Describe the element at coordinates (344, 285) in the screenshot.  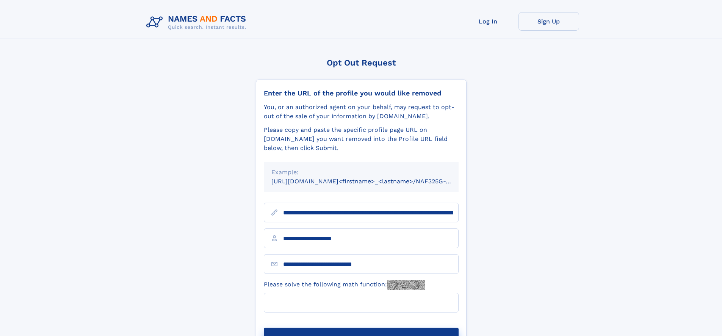
I see `label: Please solve the following math function:` at that location.